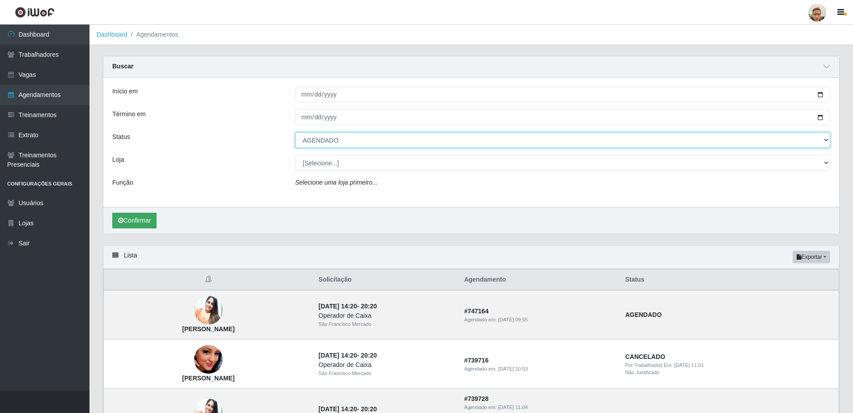 Image resolution: width=853 pixels, height=413 pixels. What do you see at coordinates (477, 399) in the screenshot?
I see `strong: # 739728` at bounding box center [477, 399].